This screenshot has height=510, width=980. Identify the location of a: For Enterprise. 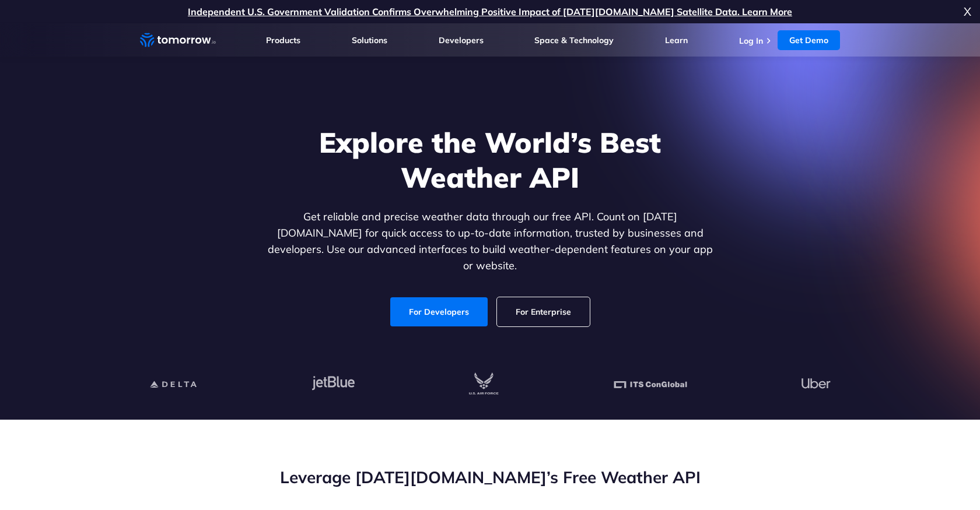
(543, 312).